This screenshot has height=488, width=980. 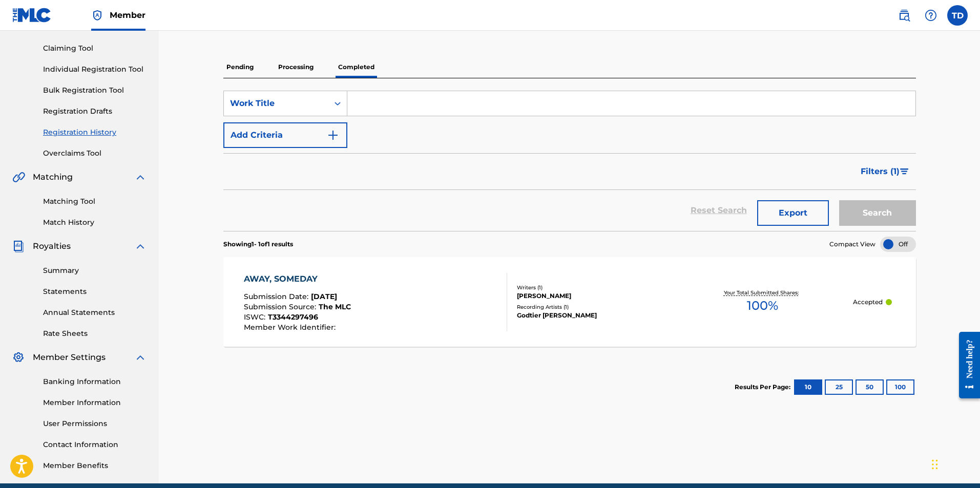 I want to click on span: Royalties, so click(x=51, y=247).